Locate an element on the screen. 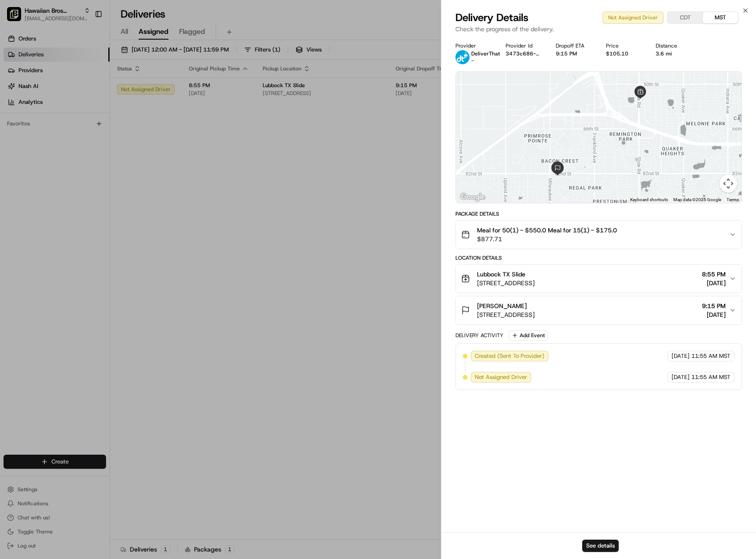 Image resolution: width=756 pixels, height=559 pixels. a: 💻API Documentation is located at coordinates (108, 132).